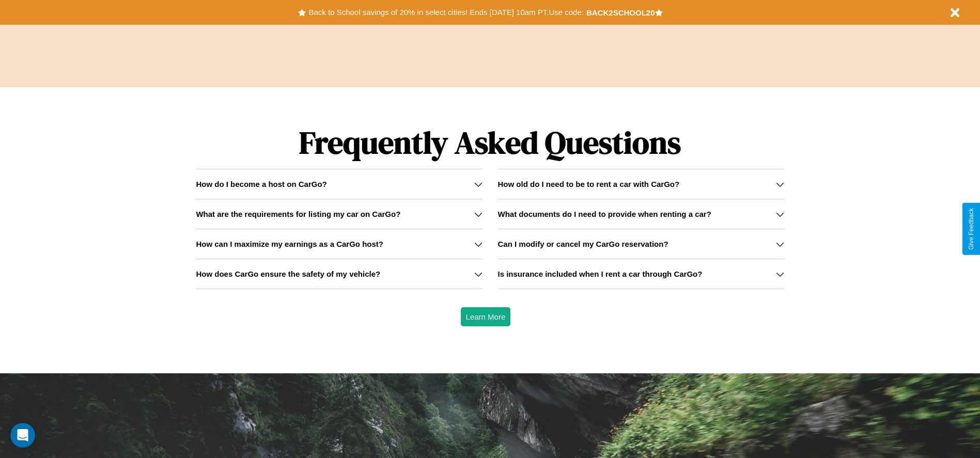 Image resolution: width=980 pixels, height=458 pixels. What do you see at coordinates (485, 317) in the screenshot?
I see `button: Learn More` at bounding box center [485, 317].